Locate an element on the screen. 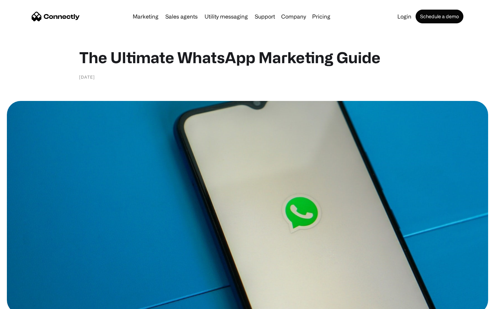 This screenshot has height=309, width=495. h1: The Ultimate WhatsApp Marketing Guide is located at coordinates (247, 57).